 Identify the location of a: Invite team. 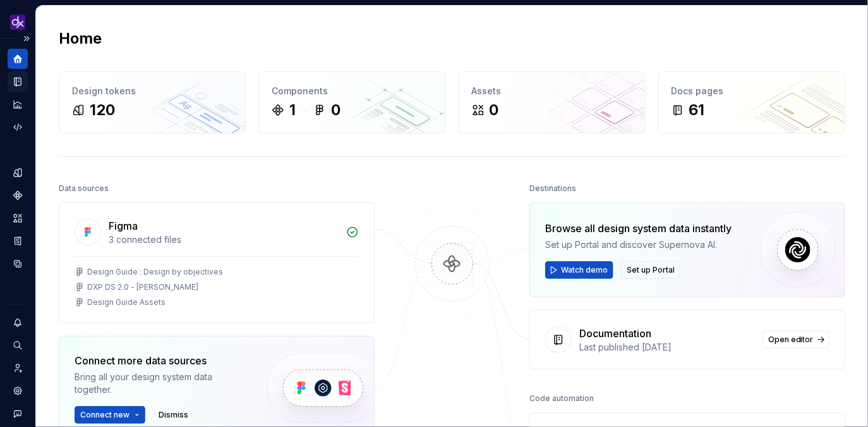
(18, 368).